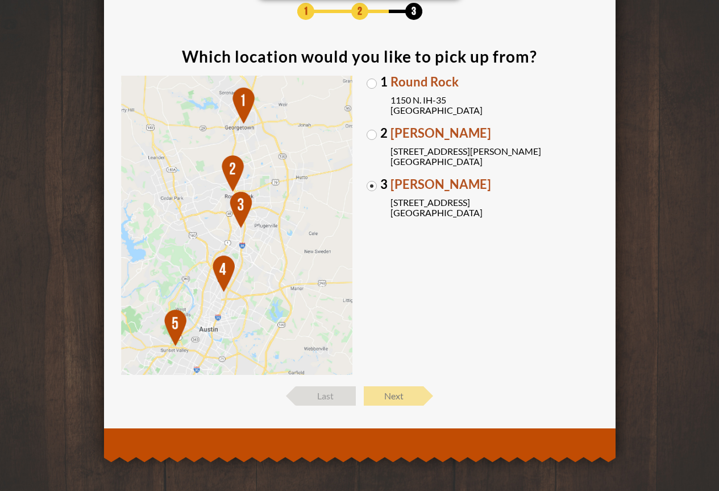 Image resolution: width=719 pixels, height=491 pixels. I want to click on img: Map of Locations, so click(237, 225).